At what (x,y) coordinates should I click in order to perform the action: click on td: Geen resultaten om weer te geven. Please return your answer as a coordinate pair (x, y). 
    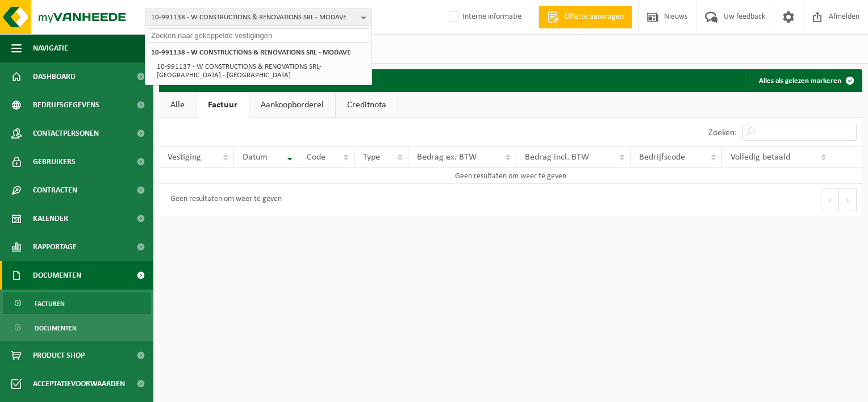
    Looking at the image, I should click on (510, 176).